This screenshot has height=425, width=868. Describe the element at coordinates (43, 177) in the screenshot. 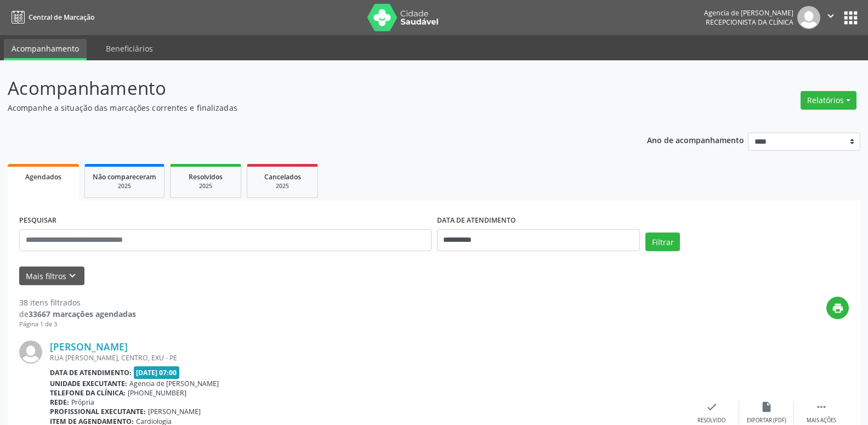

I see `span: Agendados` at that location.